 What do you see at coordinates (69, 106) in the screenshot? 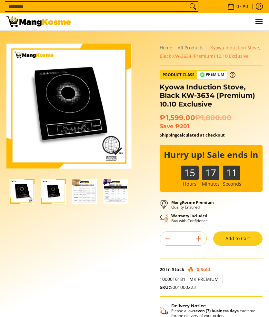
I see `img: Kyowa Induction Stove, Black KW-3634 (Premium) 10.10 Exclusive` at bounding box center [69, 106].